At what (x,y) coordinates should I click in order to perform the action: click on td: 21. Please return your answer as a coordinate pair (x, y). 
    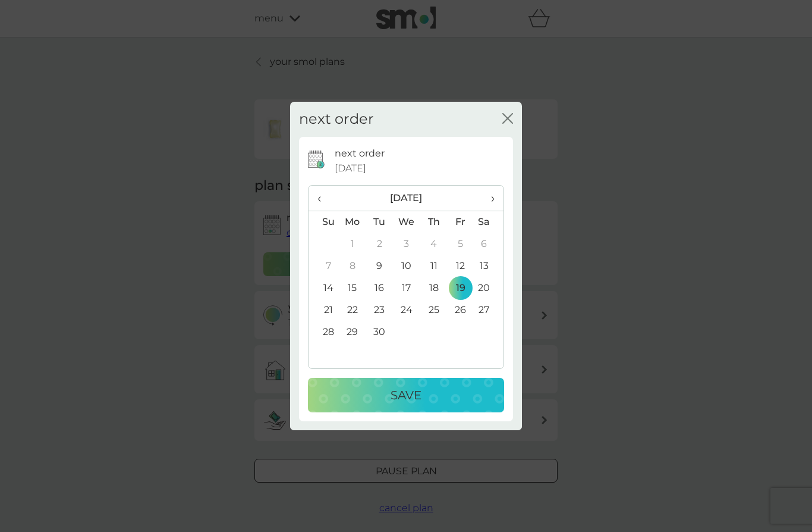
    Looking at the image, I should click on (324, 310).